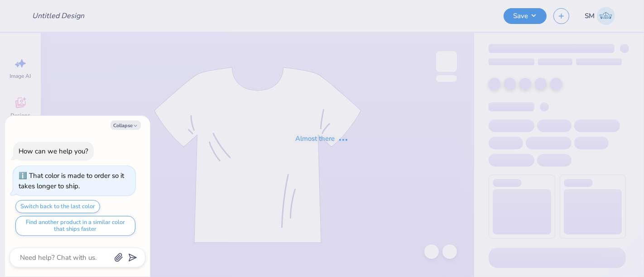 Image resolution: width=644 pixels, height=277 pixels. Describe the element at coordinates (126, 125) in the screenshot. I see `button: Collapse` at that location.